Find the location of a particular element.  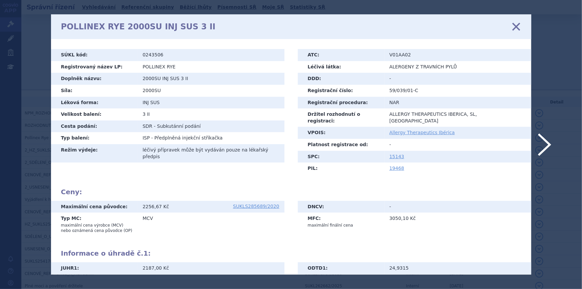

a: Allergy Therapeutics Ibérica is located at coordinates (422, 132).